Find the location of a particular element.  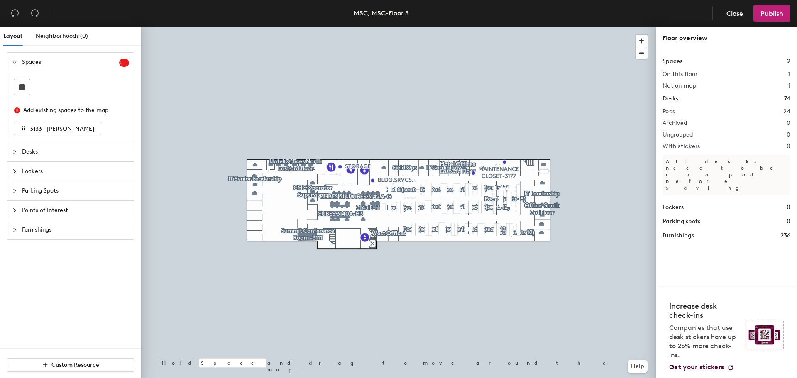

h4: Increase desk check-ins is located at coordinates (704, 311).